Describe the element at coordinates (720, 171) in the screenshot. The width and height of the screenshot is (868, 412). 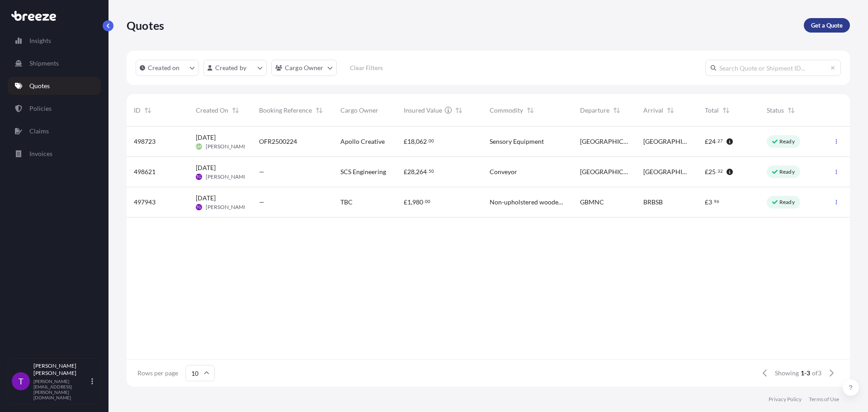
I see `span: 32` at that location.